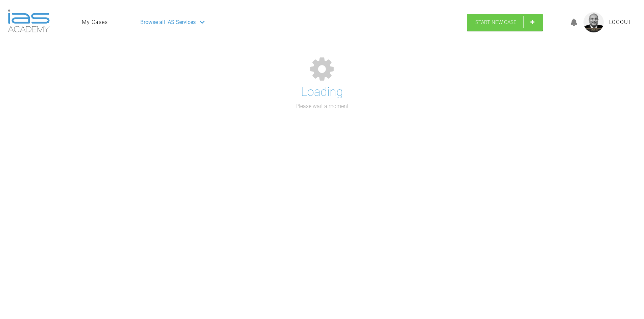 This screenshot has width=644, height=319. What do you see at coordinates (95, 22) in the screenshot?
I see `a: My Cases` at bounding box center [95, 22].